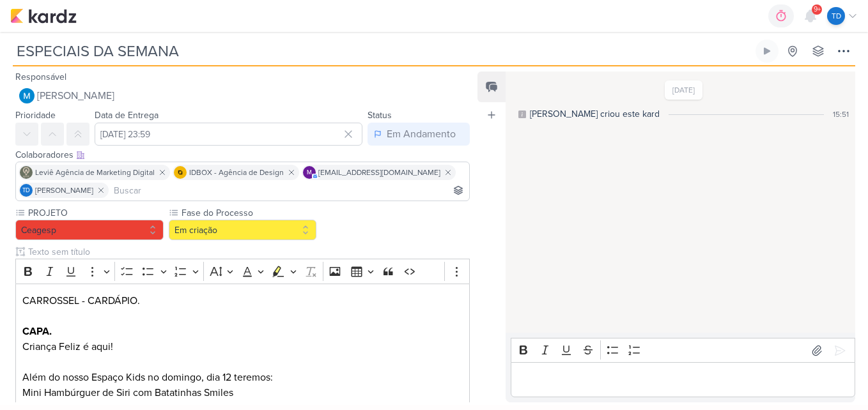  What do you see at coordinates (243, 393) in the screenshot?
I see `p: Mini Hambúrguer de Siri com Batatinhas Smiles` at bounding box center [243, 393].